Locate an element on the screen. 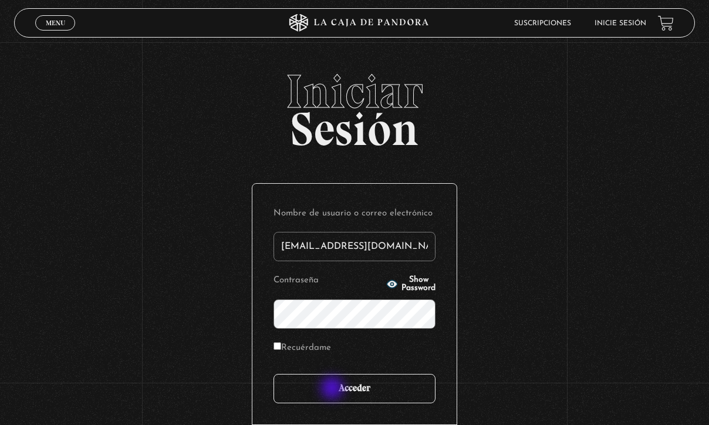 The width and height of the screenshot is (709, 425). label: Nombre de usuario o correo electrónico is located at coordinates (355, 214).